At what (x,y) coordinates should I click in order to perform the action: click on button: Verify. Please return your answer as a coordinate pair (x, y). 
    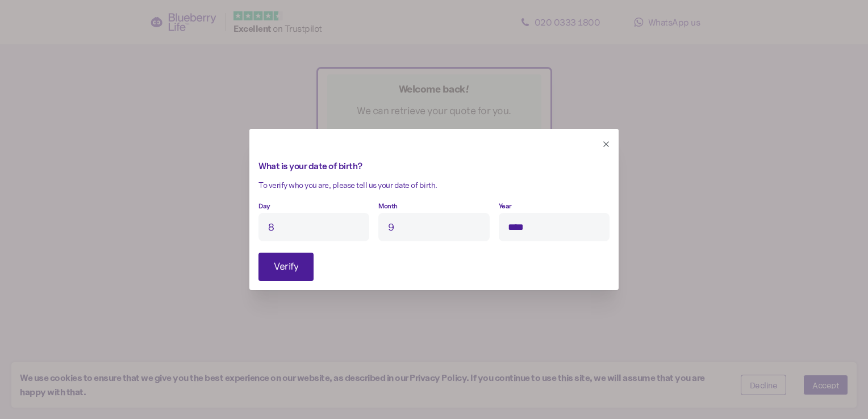
    Looking at the image, I should click on (286, 267).